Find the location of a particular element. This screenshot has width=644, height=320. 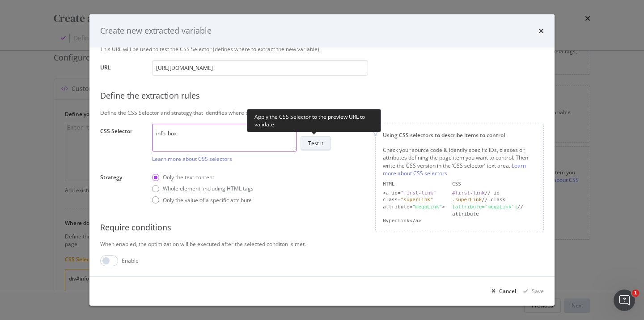

div: Using CSS selectors to describe items to control is located at coordinates (460, 135).